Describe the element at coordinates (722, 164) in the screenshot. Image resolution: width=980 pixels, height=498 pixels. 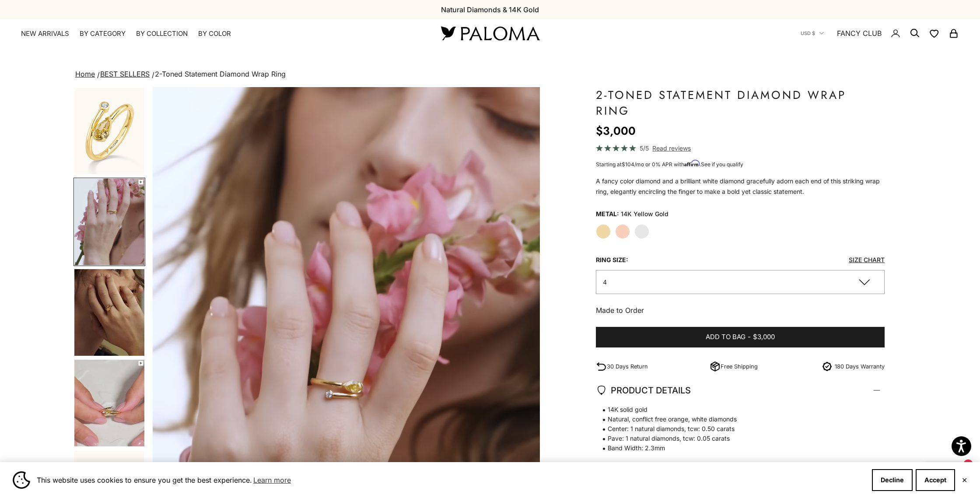
I see `a: See if you qualify - Learn more about Affirm Financing (opens in modal)` at that location.